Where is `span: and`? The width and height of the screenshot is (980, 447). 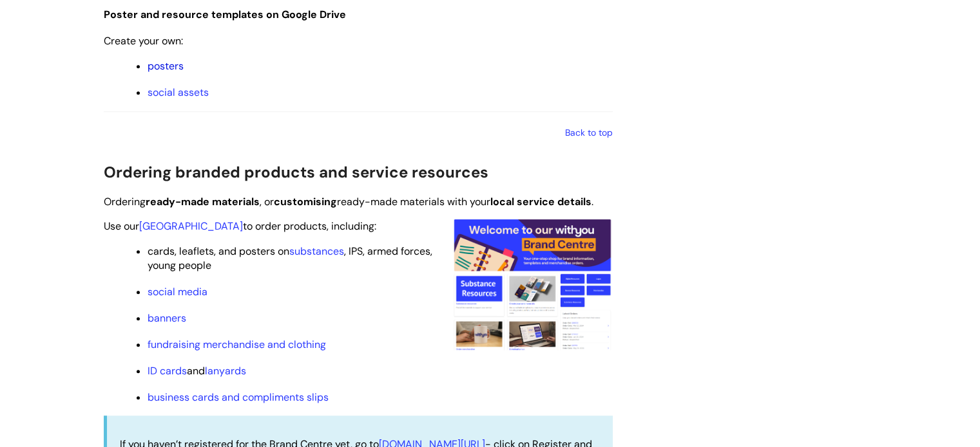 span: and is located at coordinates (196, 371).